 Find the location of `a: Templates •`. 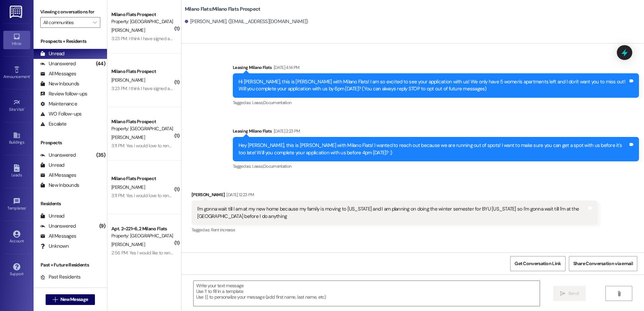

a: Templates • is located at coordinates (17, 205).